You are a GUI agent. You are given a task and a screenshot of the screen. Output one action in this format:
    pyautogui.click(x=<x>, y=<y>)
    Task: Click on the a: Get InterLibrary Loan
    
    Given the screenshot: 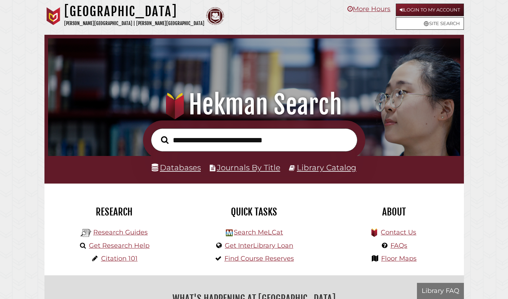 What is the action you would take?
    pyautogui.click(x=259, y=246)
    